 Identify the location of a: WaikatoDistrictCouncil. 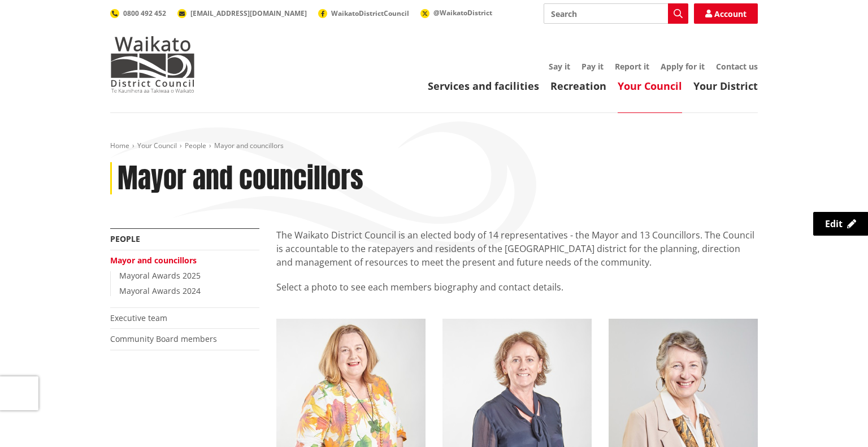
(364, 13).